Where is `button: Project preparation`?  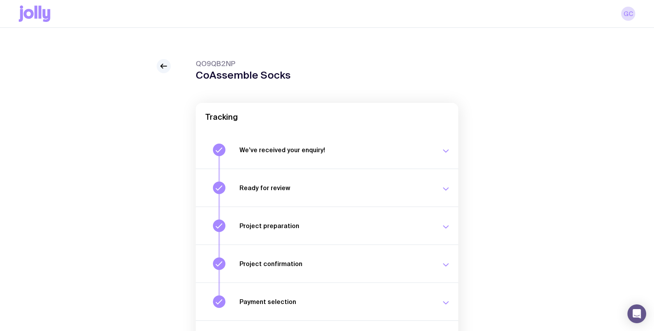 button: Project preparation is located at coordinates (327, 225).